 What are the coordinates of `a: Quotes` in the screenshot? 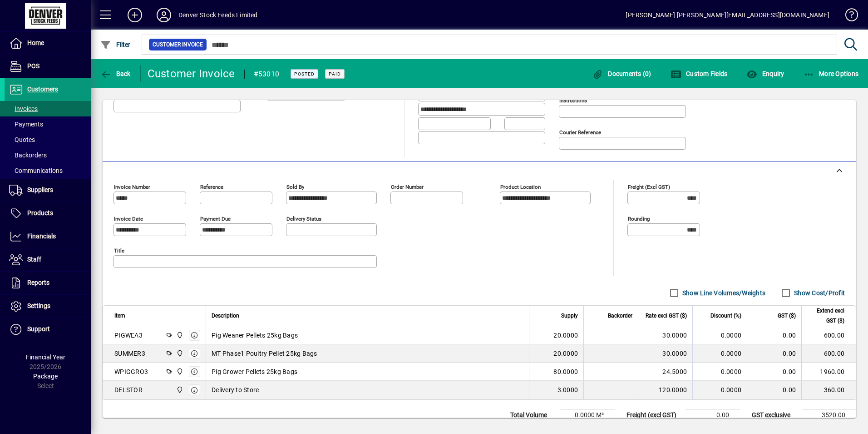 It's located at (48, 140).